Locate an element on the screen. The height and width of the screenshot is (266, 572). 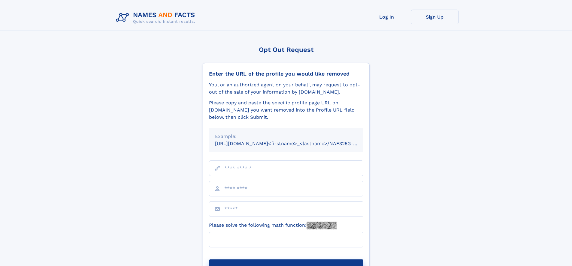
div: Enter the URL of the profile you would like removed is located at coordinates (286, 74).